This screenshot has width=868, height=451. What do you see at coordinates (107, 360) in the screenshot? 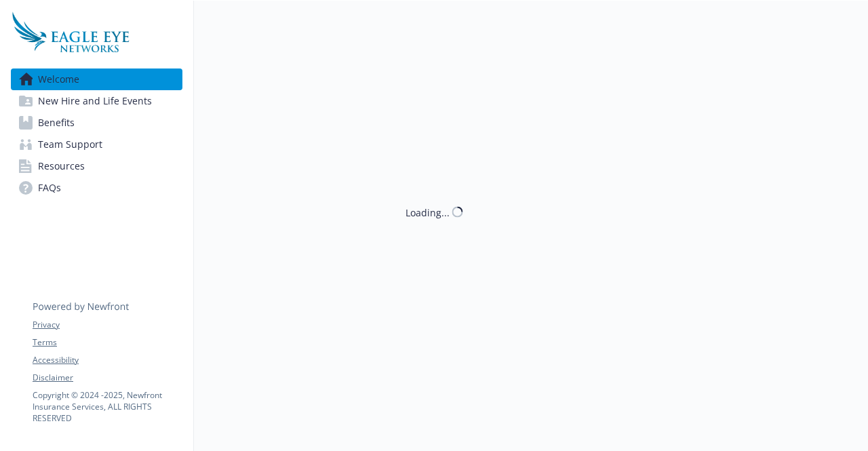
I see `a: Accessibility` at bounding box center [107, 360].